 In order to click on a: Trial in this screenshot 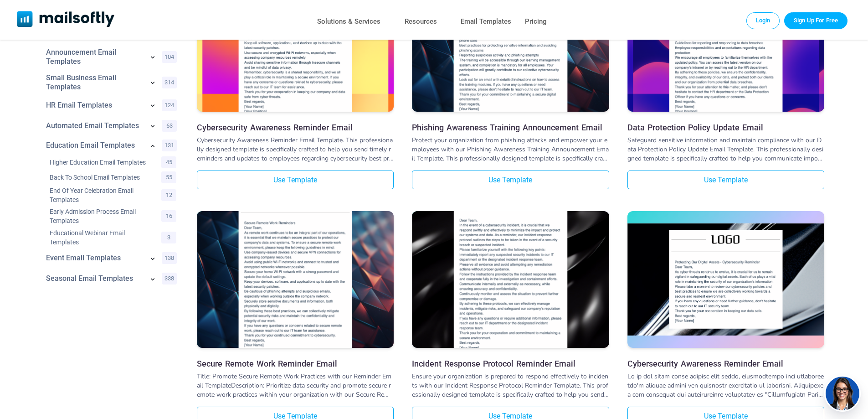, I will do `click(816, 21)`.